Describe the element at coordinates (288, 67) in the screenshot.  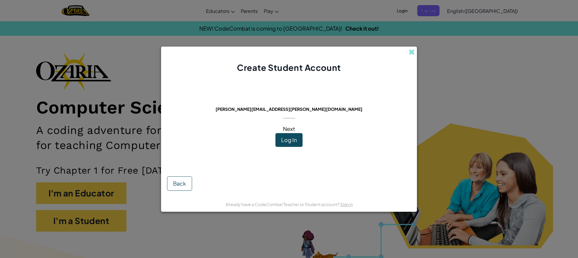
I see `span: Create Student Account` at that location.